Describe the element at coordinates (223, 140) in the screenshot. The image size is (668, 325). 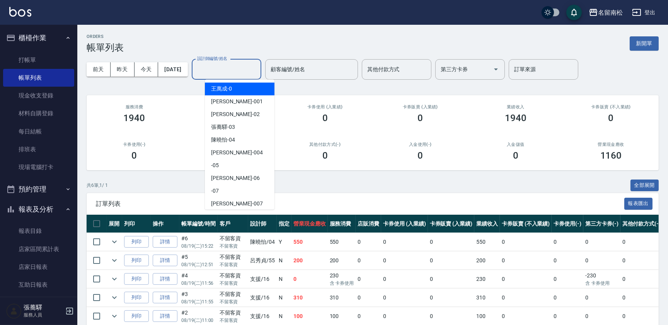
I see `span: 陳曉怡 -04` at that location.